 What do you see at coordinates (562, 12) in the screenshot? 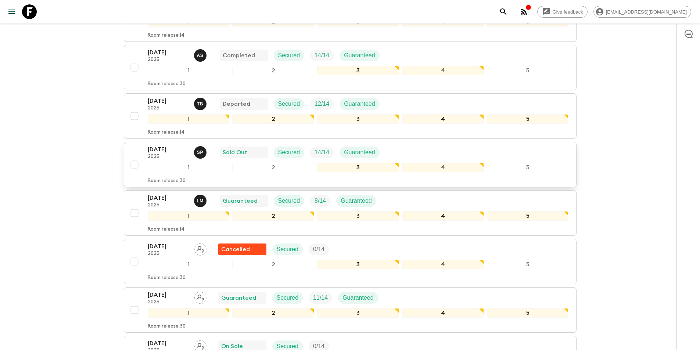
I see `a: Give feedback` at bounding box center [562, 12].